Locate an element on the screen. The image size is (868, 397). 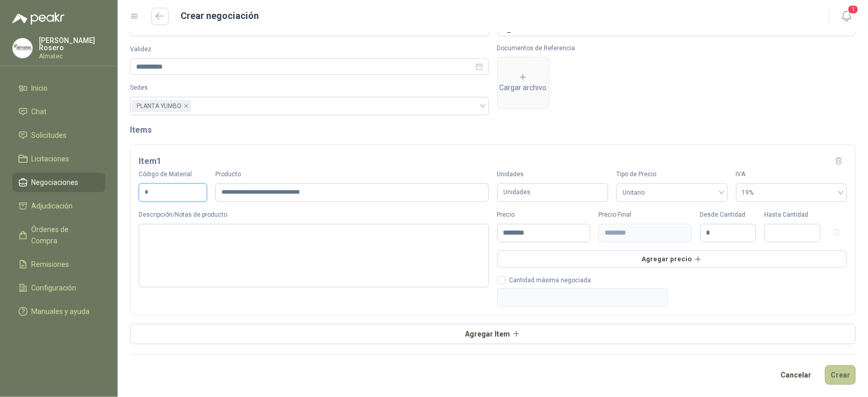
a: Cancelar is located at coordinates (796, 375).